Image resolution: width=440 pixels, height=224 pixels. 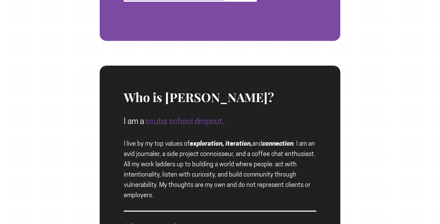 I want to click on b: exploration, iteration,, so click(x=221, y=143).